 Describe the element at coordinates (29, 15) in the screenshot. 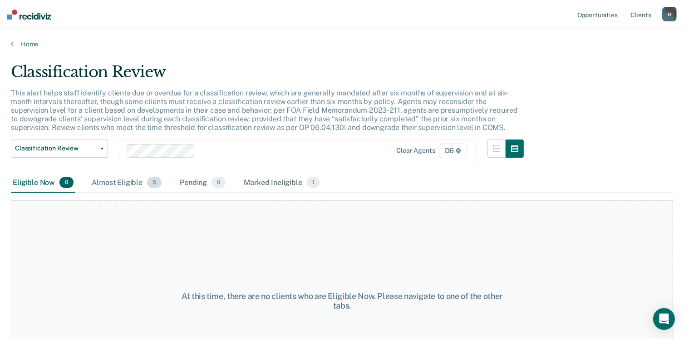

I see `img: Recidiviz` at that location.